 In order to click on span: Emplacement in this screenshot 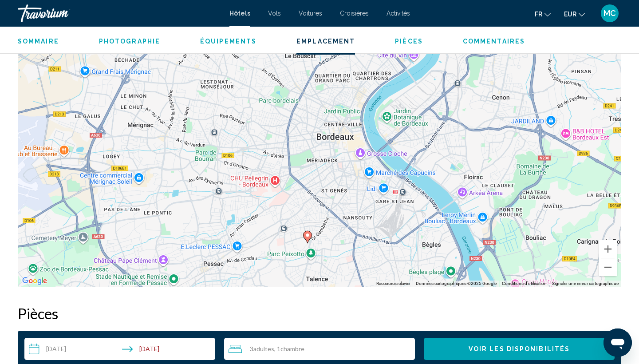, I will do `click(326, 41)`.